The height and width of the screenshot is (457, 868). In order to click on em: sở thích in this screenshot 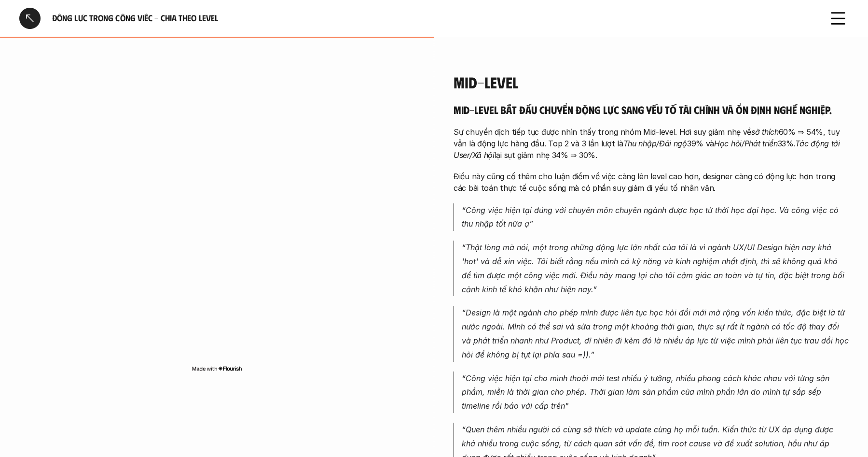, I will do `click(765, 132)`.